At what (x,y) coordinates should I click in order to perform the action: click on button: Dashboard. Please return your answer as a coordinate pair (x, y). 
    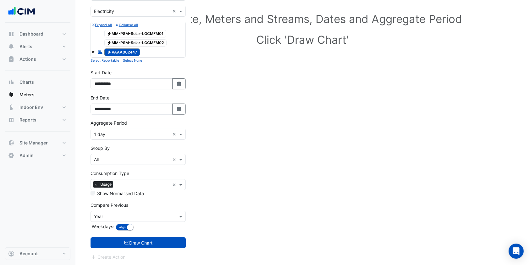
    Looking at the image, I should click on (38, 34).